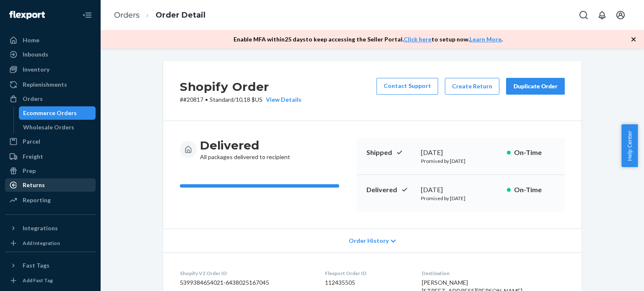 The width and height of the screenshot is (644, 291). I want to click on div: Freight, so click(33, 157).